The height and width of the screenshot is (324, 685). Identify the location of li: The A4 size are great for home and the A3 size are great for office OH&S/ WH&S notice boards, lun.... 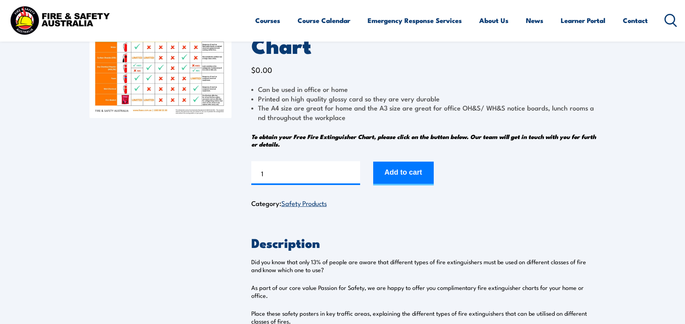
(423, 112).